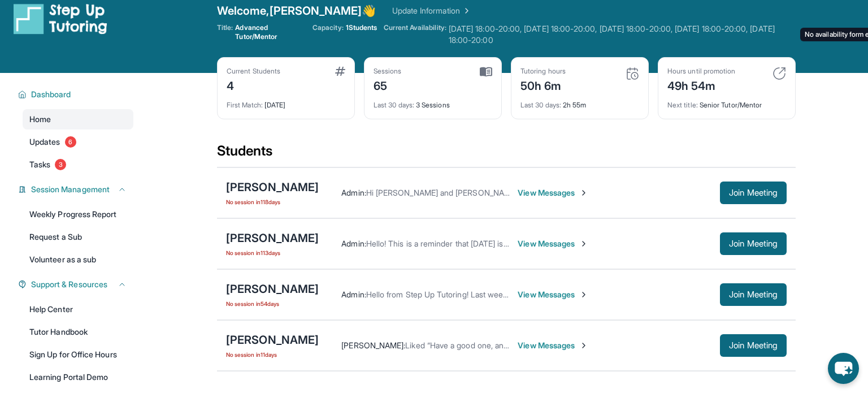 This screenshot has width=868, height=393. I want to click on span: No session in 54 days, so click(272, 304).